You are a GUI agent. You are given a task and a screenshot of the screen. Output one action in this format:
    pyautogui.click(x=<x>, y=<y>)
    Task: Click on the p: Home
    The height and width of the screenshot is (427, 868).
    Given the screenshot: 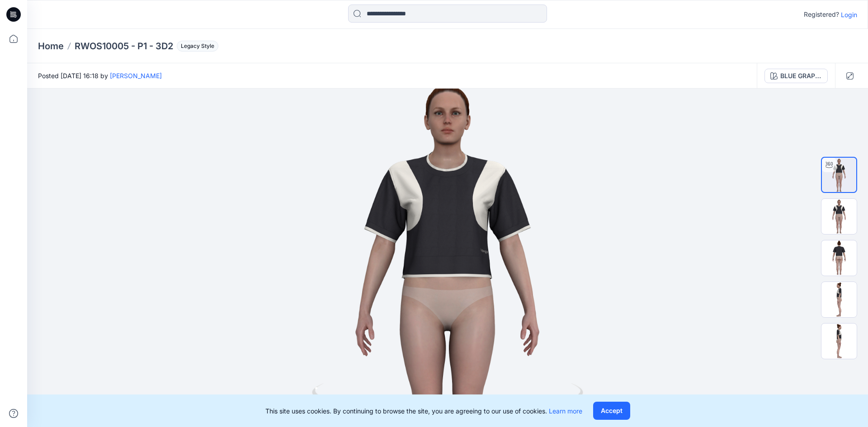 What is the action you would take?
    pyautogui.click(x=50, y=46)
    